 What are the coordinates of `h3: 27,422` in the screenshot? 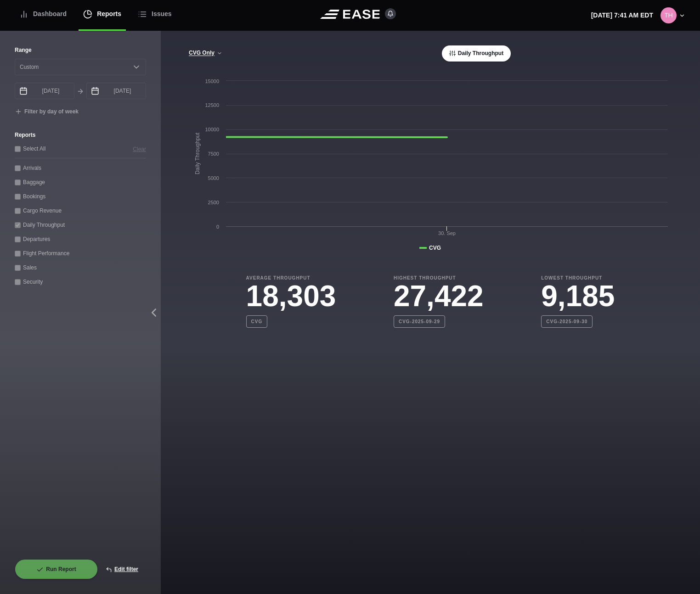 It's located at (439, 296).